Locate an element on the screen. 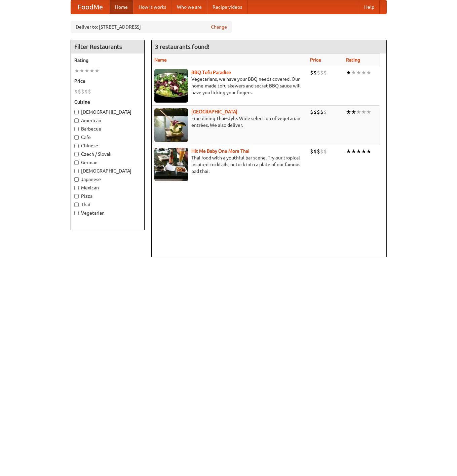 Image resolution: width=457 pixels, height=476 pixels. input: American is located at coordinates (76, 120).